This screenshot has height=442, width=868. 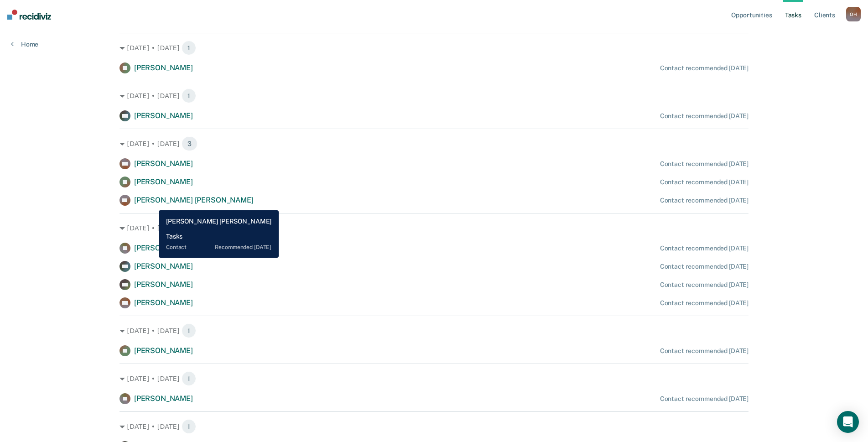 What do you see at coordinates (29, 14) in the screenshot?
I see `img: Recidiviz` at bounding box center [29, 14].